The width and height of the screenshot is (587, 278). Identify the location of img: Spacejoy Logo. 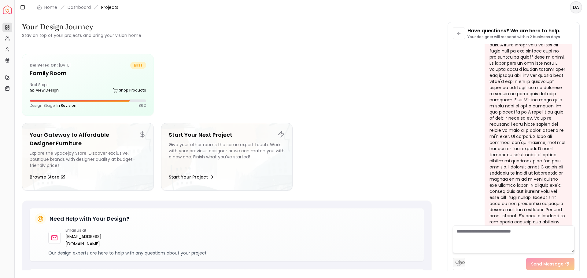
(7, 10).